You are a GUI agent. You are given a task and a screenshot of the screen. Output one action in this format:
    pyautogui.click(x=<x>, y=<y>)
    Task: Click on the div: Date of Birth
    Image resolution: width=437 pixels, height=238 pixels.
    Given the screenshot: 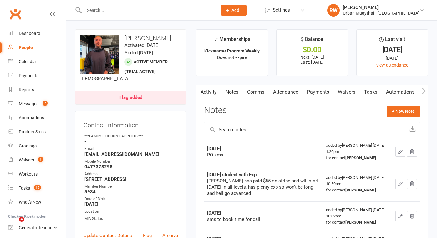 What is the action you would take?
    pyautogui.click(x=131, y=199)
    